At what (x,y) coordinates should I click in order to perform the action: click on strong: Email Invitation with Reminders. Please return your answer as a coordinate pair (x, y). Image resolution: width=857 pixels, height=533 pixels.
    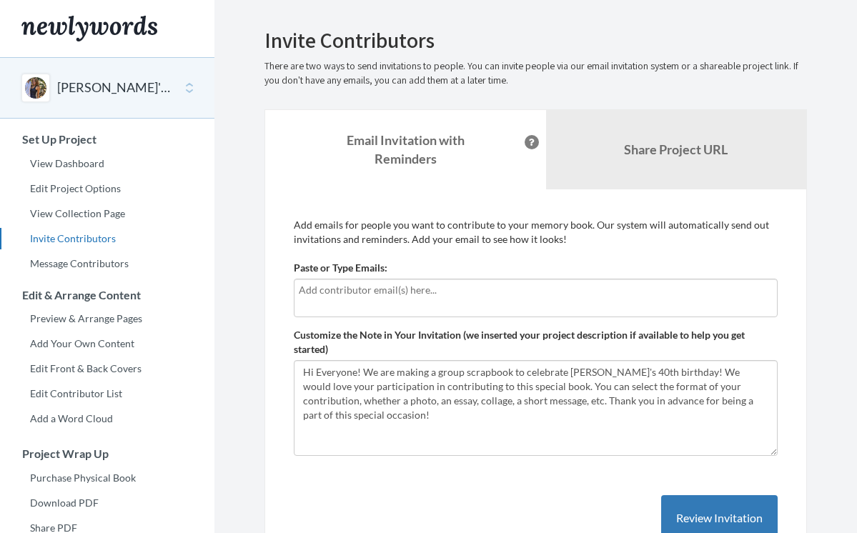
    Looking at the image, I should click on (405, 149).